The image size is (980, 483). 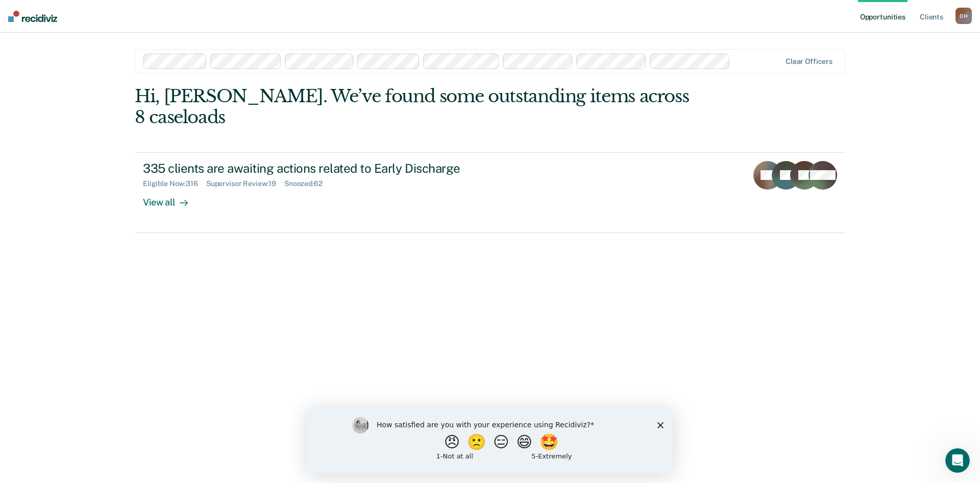 I want to click on button: 2, so click(x=170, y=35).